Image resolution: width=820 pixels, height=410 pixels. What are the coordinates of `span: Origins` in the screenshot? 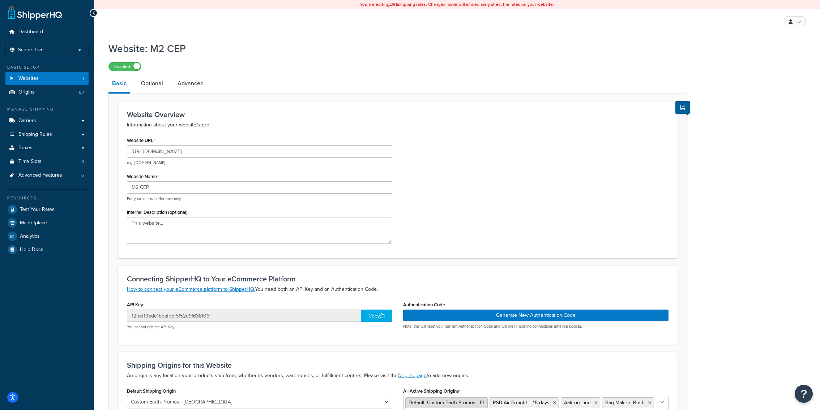 It's located at (26, 92).